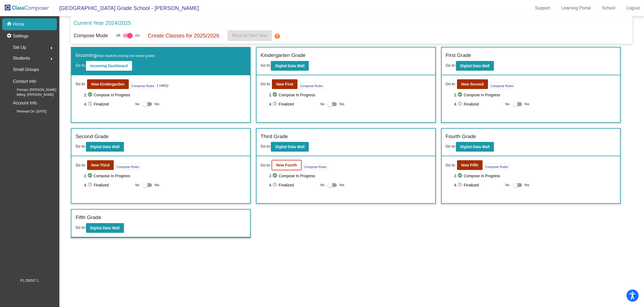 Image resolution: width=644 pixels, height=307 pixels. Describe the element at coordinates (109, 66) in the screenshot. I see `b: Incoming Dashboard` at that location.